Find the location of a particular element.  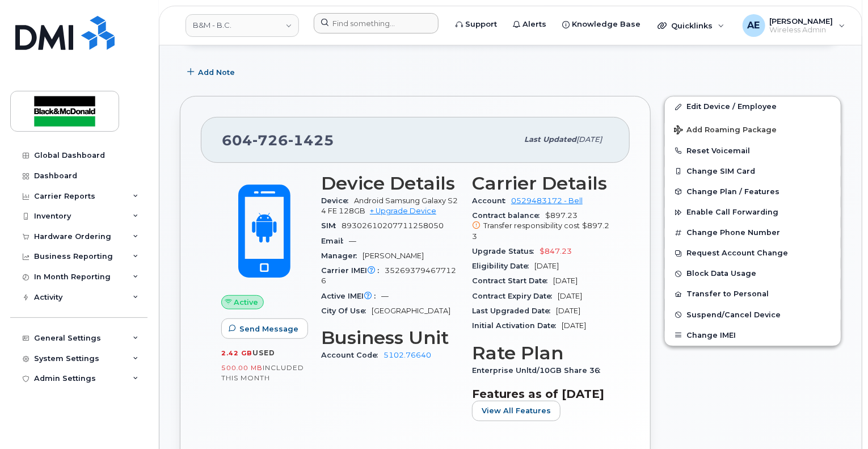

button: Request Account Change is located at coordinates (753, 253).